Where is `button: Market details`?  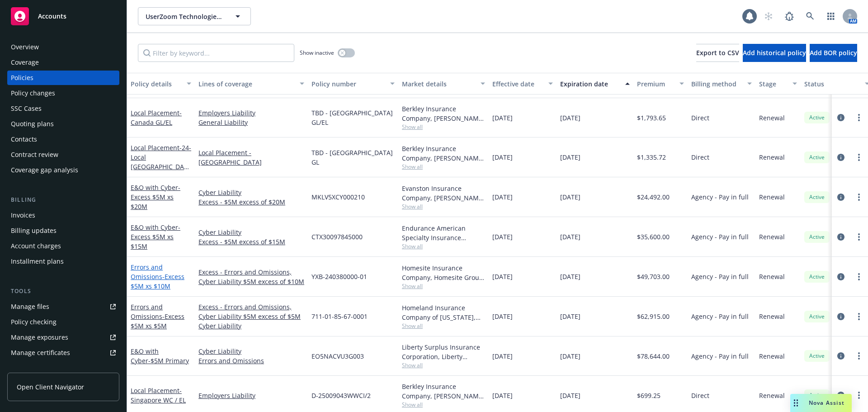 button: Market details is located at coordinates (443, 84).